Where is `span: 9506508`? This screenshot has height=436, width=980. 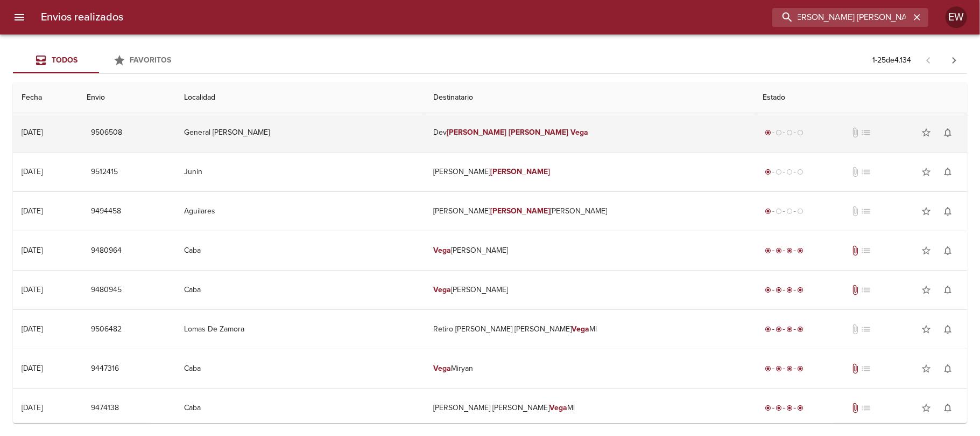 span: 9506508 is located at coordinates (106, 133).